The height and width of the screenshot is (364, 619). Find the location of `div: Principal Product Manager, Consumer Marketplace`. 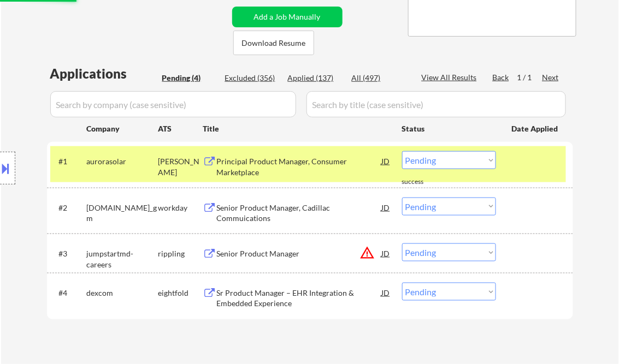

div: Principal Product Manager, Consumer Marketplace is located at coordinates (300, 167).